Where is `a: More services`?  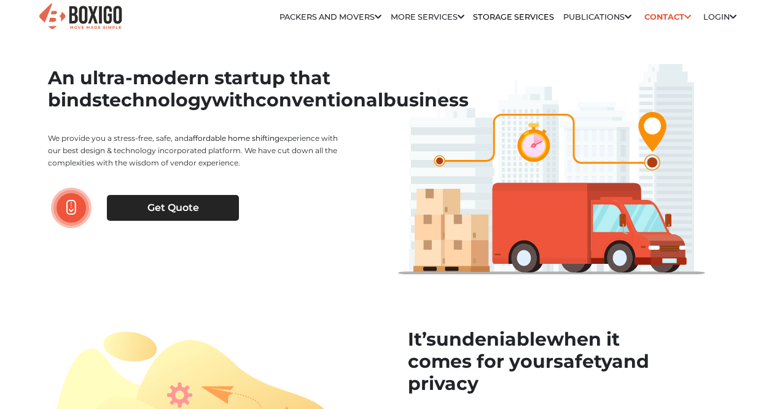 a: More services is located at coordinates (428, 17).